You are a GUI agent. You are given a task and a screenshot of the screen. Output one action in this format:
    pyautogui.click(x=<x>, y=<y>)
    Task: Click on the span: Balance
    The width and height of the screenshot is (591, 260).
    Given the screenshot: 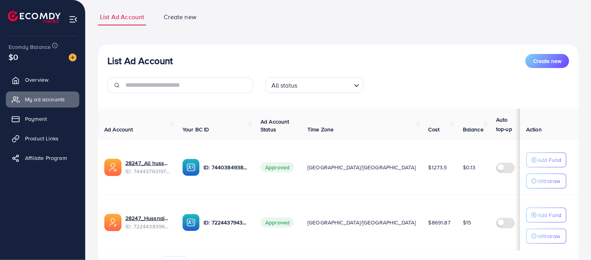 What is the action you would take?
    pyautogui.click(x=473, y=129)
    